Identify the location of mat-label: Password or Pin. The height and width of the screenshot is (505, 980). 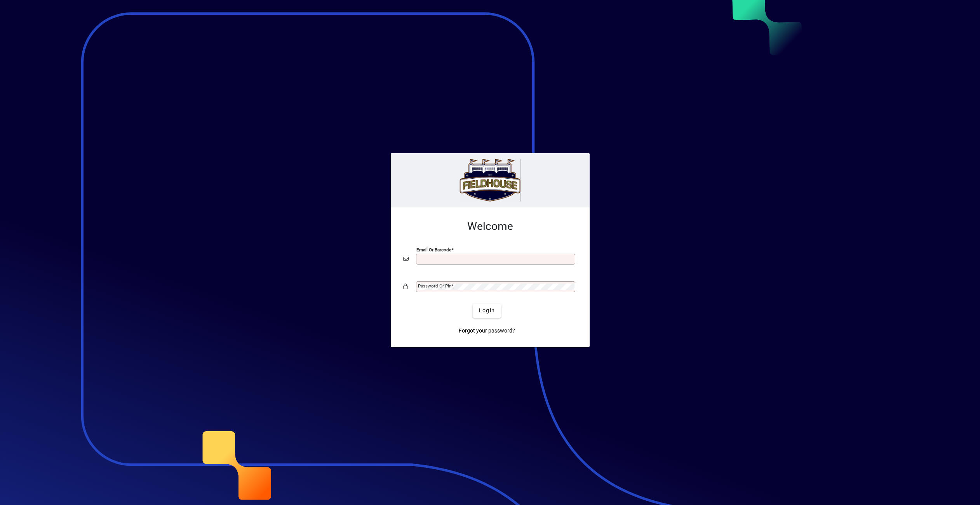
(435, 286).